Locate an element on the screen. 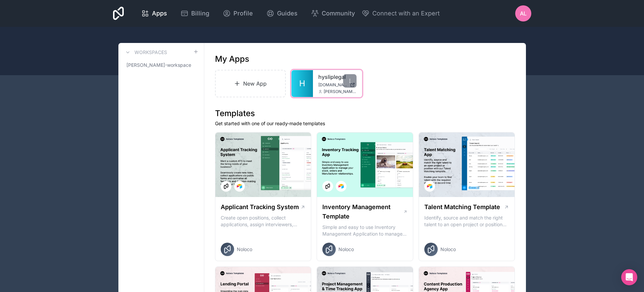  span: Apps is located at coordinates (159, 13).